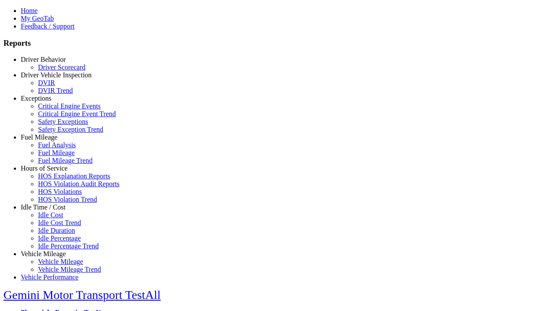 The width and height of the screenshot is (553, 311). Describe the element at coordinates (50, 277) in the screenshot. I see `a: Vehicle Performance` at that location.